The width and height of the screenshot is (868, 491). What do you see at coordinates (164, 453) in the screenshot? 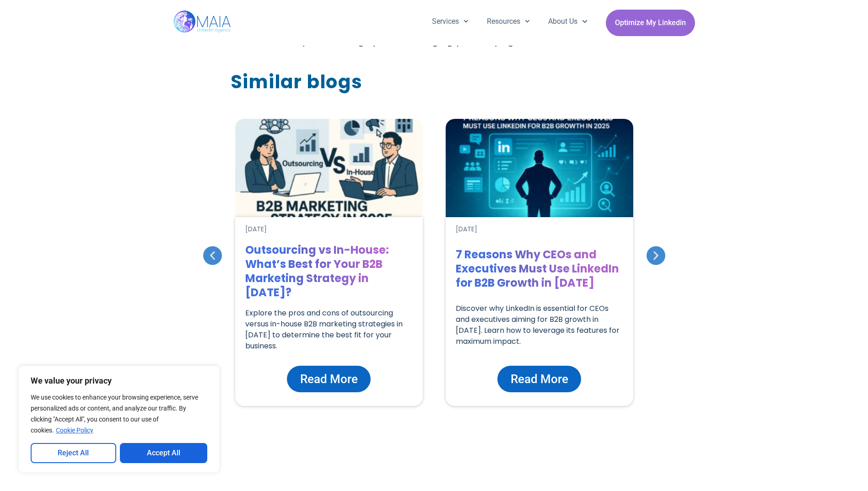
I see `button: Accept All` at bounding box center [164, 453].